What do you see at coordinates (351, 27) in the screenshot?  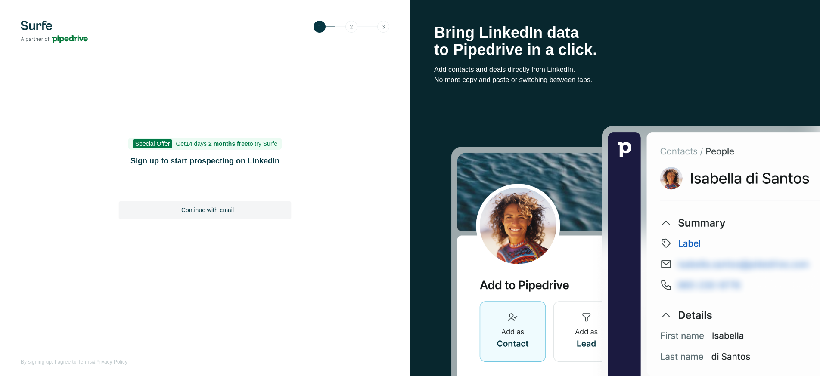 I see `img: Step 1` at bounding box center [351, 27].